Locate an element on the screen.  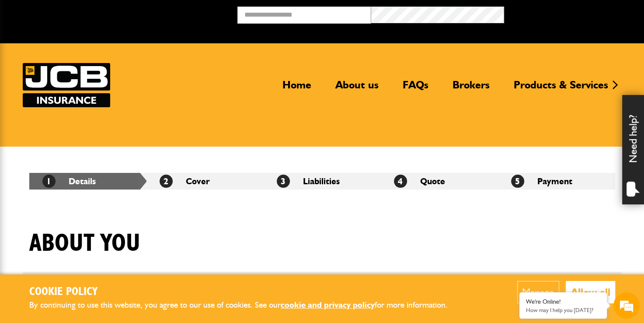
li: Liabilities is located at coordinates (323, 182).